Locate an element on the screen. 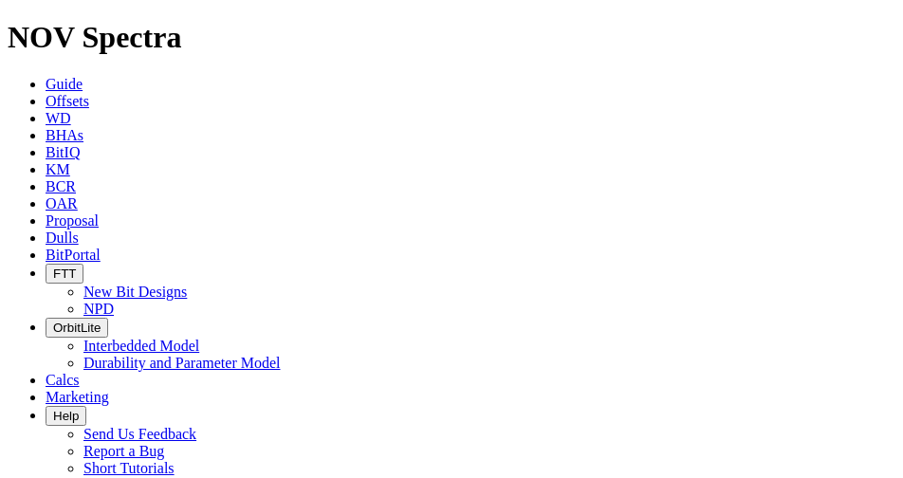  a: NPD is located at coordinates (99, 308).